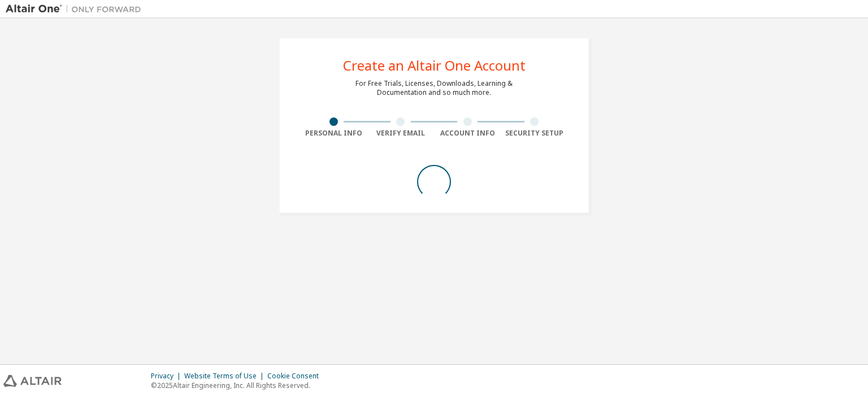  What do you see at coordinates (238, 385) in the screenshot?
I see `p: © 2025 Altair Engineering, Inc. All Rights Reserved.` at bounding box center [238, 385].